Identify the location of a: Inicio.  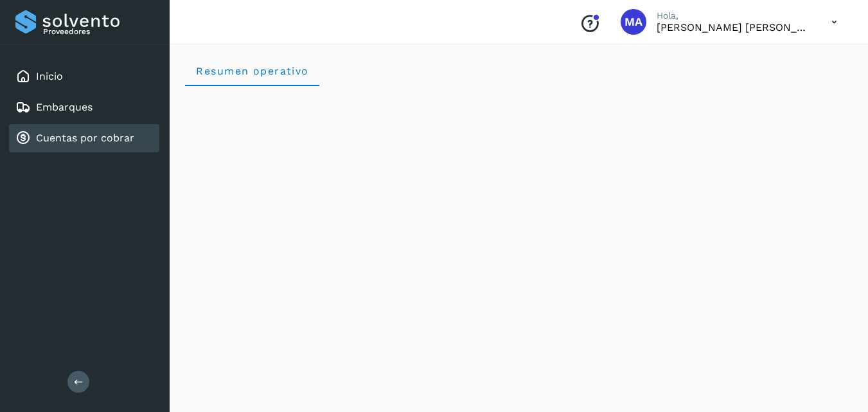
(49, 76).